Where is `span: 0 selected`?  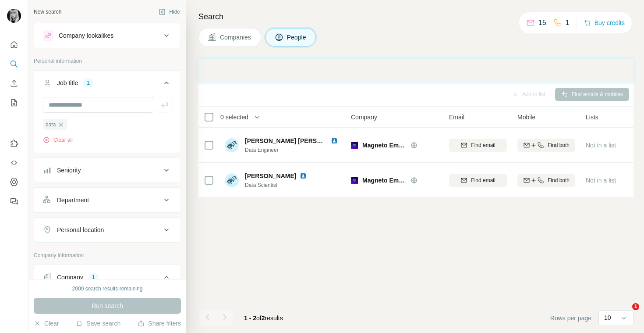
span: 0 selected is located at coordinates (234, 117).